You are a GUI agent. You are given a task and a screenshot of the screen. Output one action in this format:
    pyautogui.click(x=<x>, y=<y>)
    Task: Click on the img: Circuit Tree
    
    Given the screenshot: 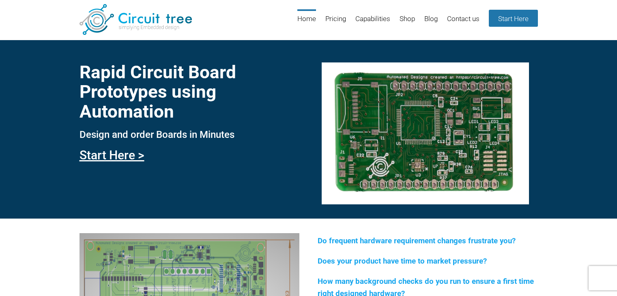 What is the action you would take?
    pyautogui.click(x=135, y=19)
    